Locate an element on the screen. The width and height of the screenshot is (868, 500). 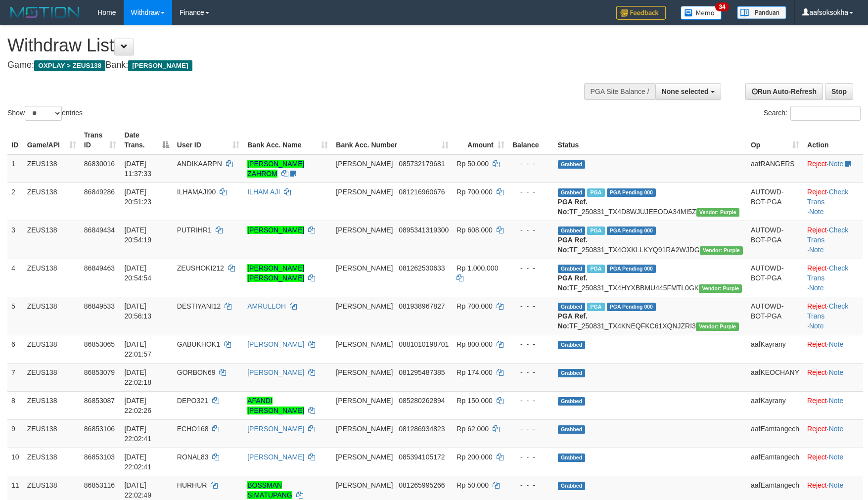
a: ILHAM AJI is located at coordinates (264, 192).